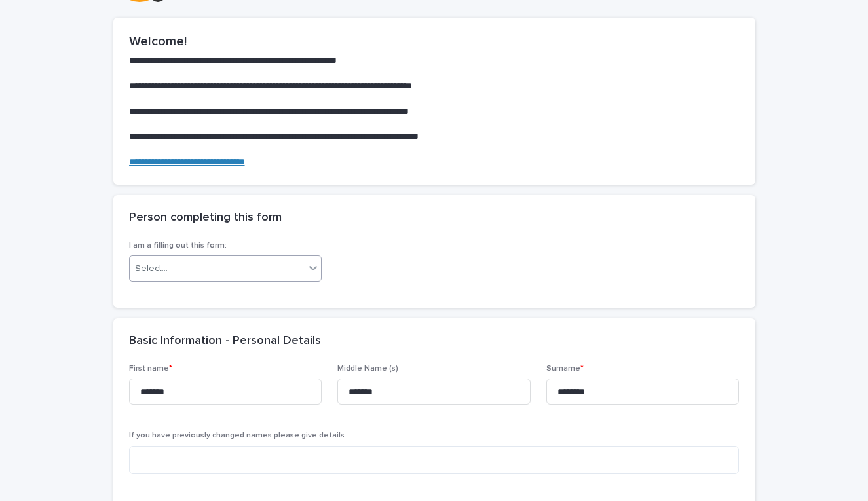 Image resolution: width=868 pixels, height=501 pixels. What do you see at coordinates (225, 341) in the screenshot?
I see `h2: Basic Information - Personal Details` at bounding box center [225, 341].